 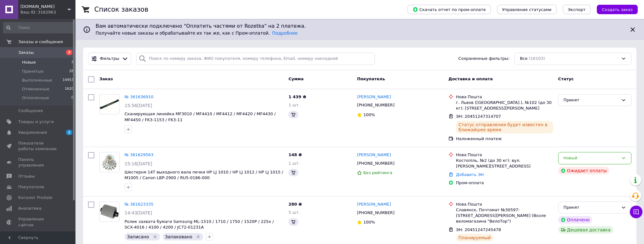 I want to click on span: Вам автоматически подключено "Оплатить частями от Rozetka" на 2 платежа., so click(x=359, y=26).